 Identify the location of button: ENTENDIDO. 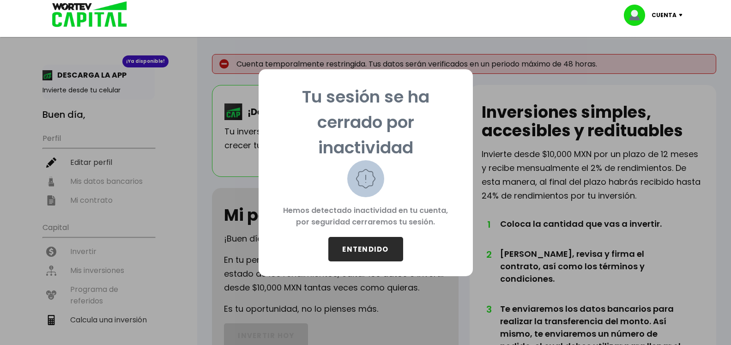
(366, 249).